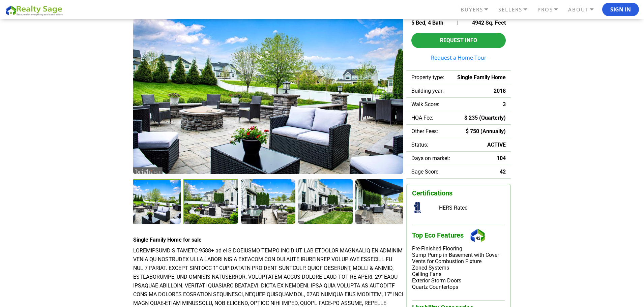 This screenshot has height=307, width=644. I want to click on span: HOA Fee:, so click(422, 117).